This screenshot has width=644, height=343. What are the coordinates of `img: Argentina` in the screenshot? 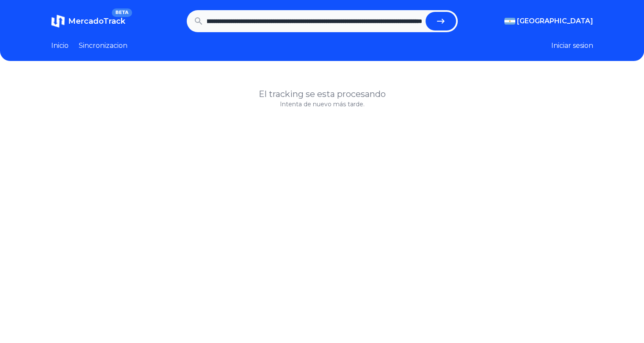 It's located at (510, 21).